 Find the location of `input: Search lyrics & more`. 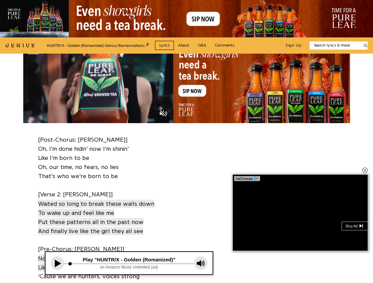

input: Search lyrics & more is located at coordinates (335, 45).